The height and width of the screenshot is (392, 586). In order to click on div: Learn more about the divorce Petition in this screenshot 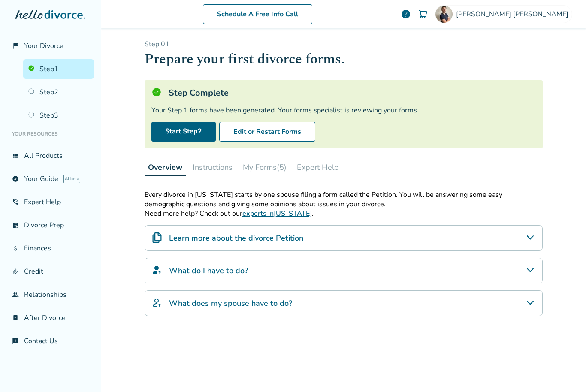, I will do `click(344, 238)`.